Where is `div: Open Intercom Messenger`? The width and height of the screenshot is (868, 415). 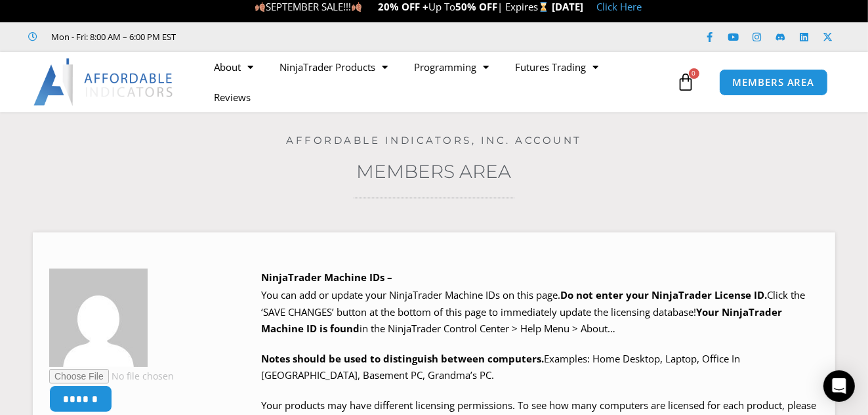 div: Open Intercom Messenger is located at coordinates (839, 386).